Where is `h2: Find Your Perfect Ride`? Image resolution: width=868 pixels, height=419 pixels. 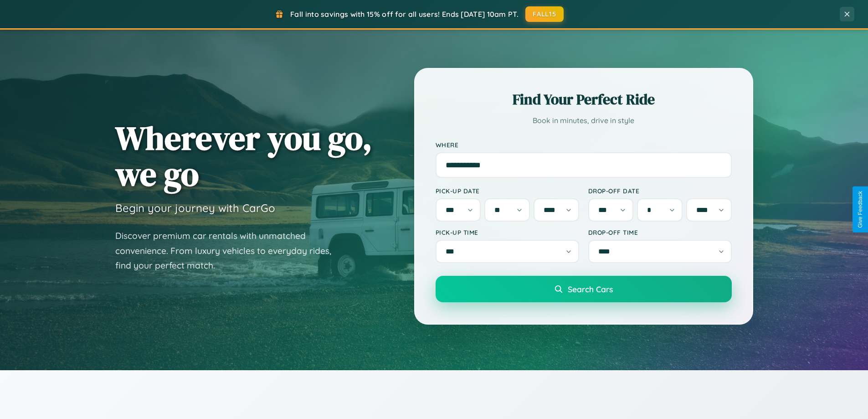 h2: Find Your Perfect Ride is located at coordinates (584, 100).